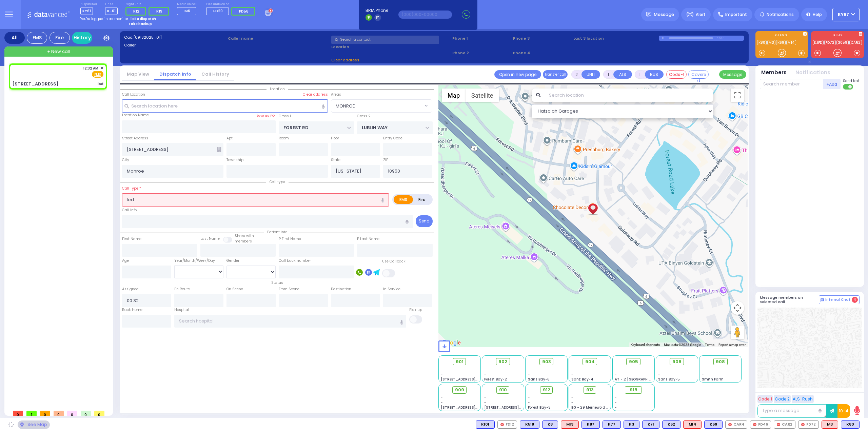 This screenshot has width=868, height=431. What do you see at coordinates (244, 235) in the screenshot?
I see `small: Share with` at bounding box center [244, 235].